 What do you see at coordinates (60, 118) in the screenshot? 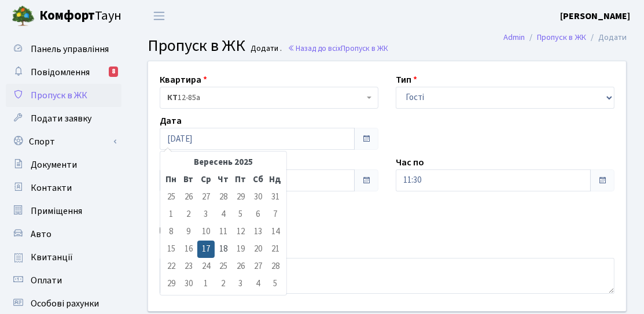
I see `span: Подати заявку` at bounding box center [60, 118].